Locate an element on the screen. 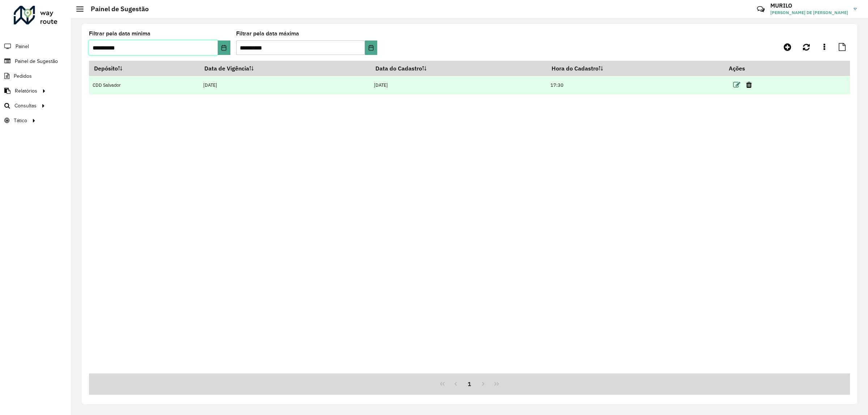 The image size is (868, 415). th: Data de Vigência is located at coordinates (285, 68).